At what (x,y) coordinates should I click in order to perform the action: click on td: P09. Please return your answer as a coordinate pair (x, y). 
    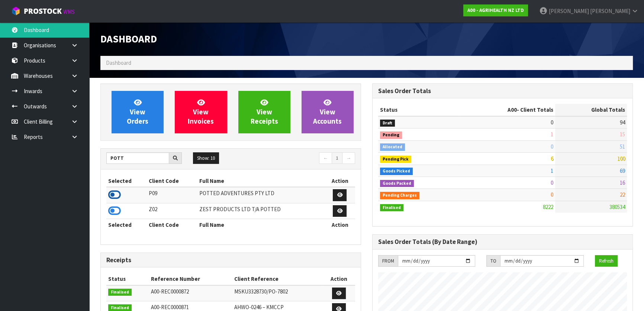
    Looking at the image, I should click on (172, 195).